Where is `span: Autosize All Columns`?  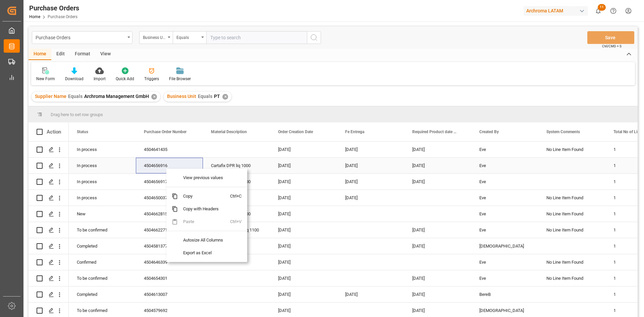
span: Autosize All Columns is located at coordinates (204, 240).